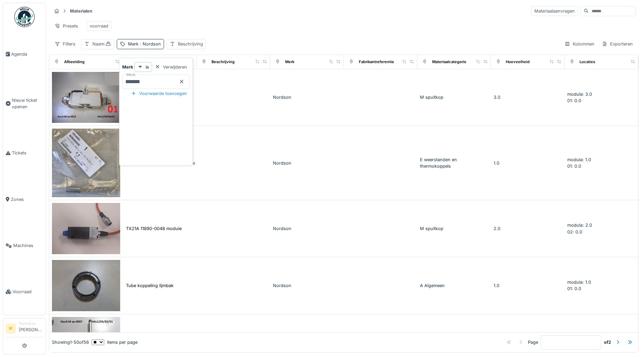 The image size is (644, 357). I want to click on img: TX21A 11890-0048 module, so click(86, 229).